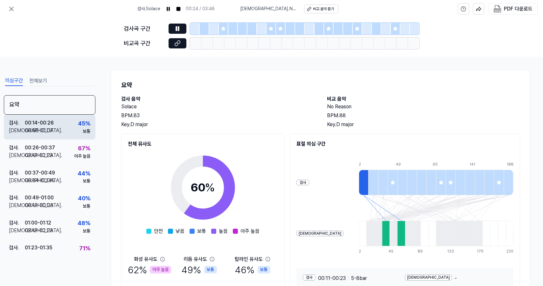 Image resolution: width=543 pixels, height=286 pixels. Describe the element at coordinates (438, 164) in the screenshot. I see `div: 95` at that location.